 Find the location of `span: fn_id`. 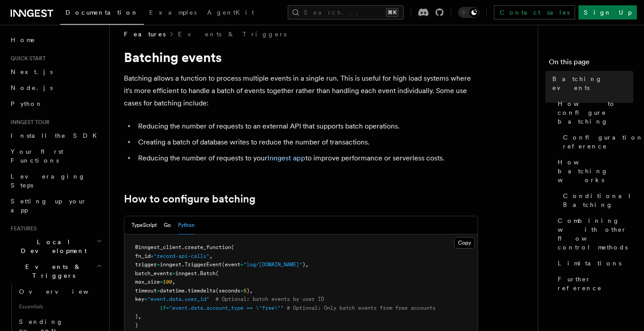

span: fn_id is located at coordinates (143, 256).